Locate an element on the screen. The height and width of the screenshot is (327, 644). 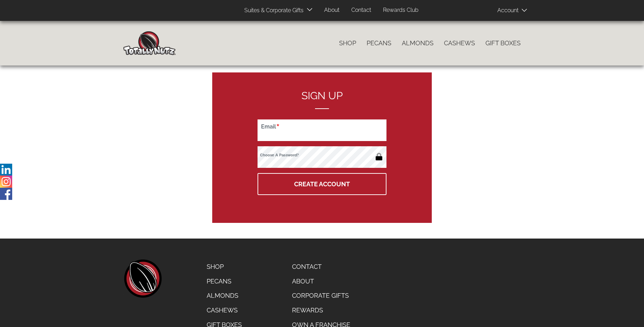
a: Rewards Club is located at coordinates (401, 10).